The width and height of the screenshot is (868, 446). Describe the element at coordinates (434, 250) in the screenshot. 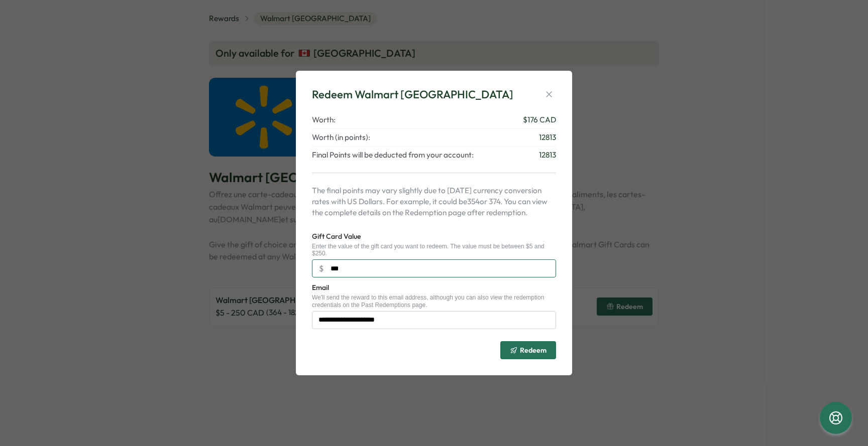

I see `div: Enter the value of the gift card you want to redeem. The value must be between $5 and $250.` at that location.